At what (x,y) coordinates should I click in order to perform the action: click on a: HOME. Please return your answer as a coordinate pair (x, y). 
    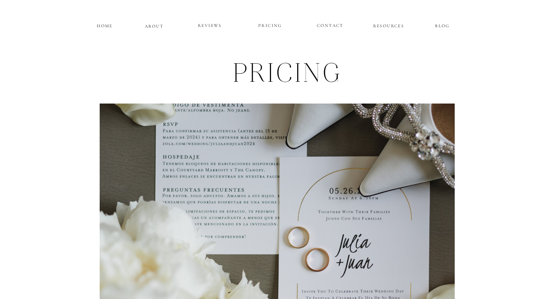
    Looking at the image, I should click on (105, 25).